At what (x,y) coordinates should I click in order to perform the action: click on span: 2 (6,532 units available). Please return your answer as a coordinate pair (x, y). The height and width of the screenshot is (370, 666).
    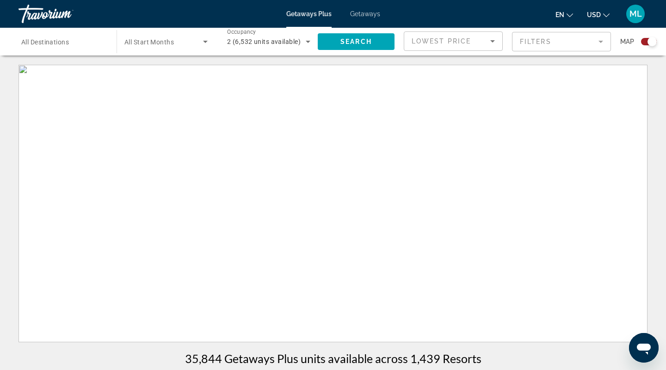
    Looking at the image, I should click on (264, 42).